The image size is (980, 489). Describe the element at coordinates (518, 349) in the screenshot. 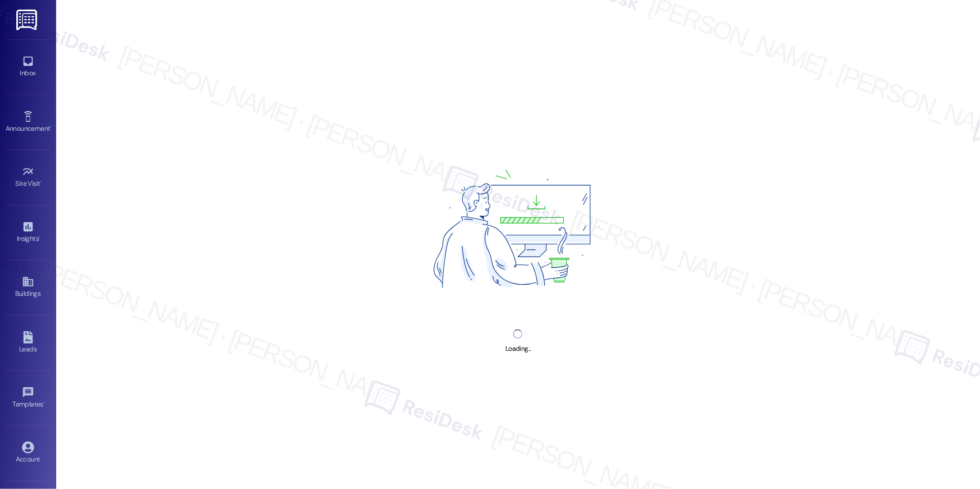

I see `div: Loading...` at that location.